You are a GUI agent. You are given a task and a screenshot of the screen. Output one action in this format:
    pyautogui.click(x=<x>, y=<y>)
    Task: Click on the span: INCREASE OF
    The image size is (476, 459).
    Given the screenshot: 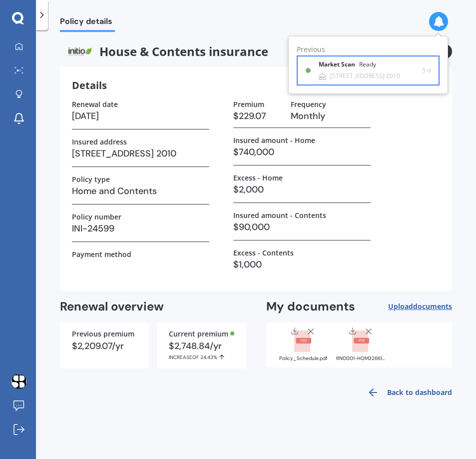 What is the action you would take?
    pyautogui.click(x=184, y=357)
    